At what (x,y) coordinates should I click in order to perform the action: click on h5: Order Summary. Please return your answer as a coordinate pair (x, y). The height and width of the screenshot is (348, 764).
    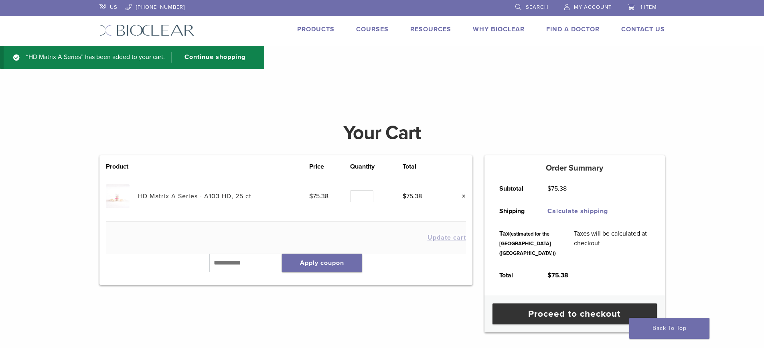
    Looking at the image, I should click on (575, 168).